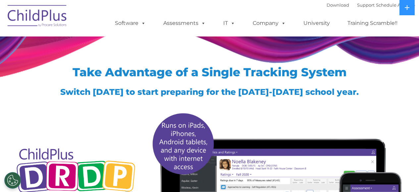 Image resolution: width=419 pixels, height=192 pixels. Describe the element at coordinates (184, 23) in the screenshot. I see `a: Assessments` at that location.